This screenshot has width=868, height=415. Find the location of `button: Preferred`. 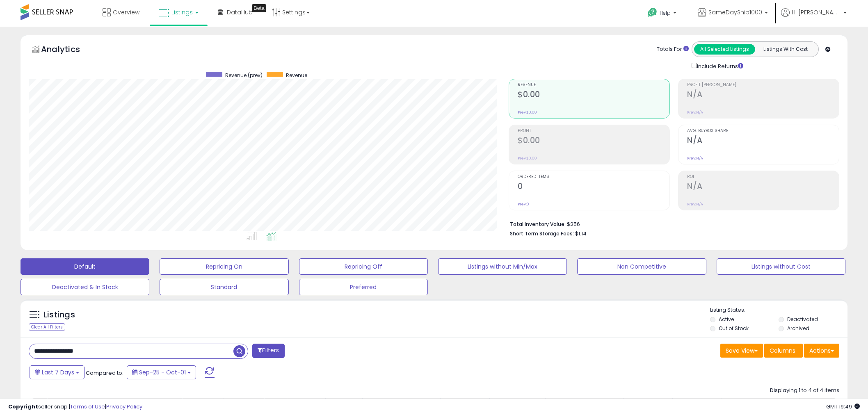

button: Preferred is located at coordinates (363, 287).